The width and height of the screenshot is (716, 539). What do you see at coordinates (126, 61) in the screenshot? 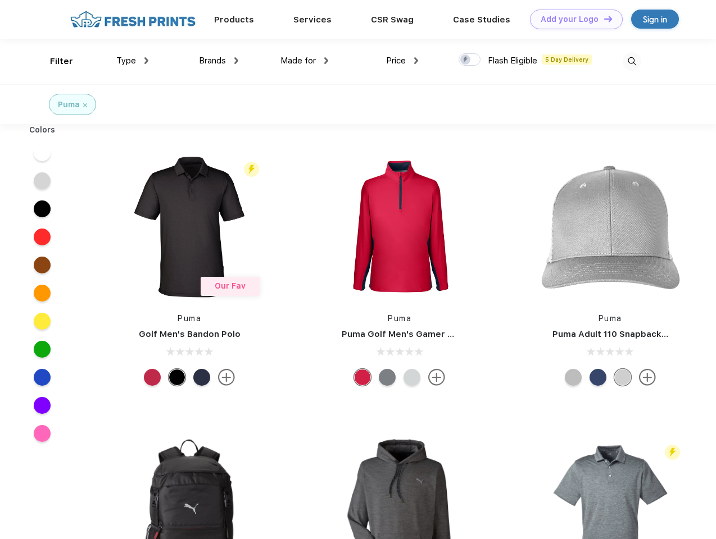
I see `span: Type` at bounding box center [126, 61].